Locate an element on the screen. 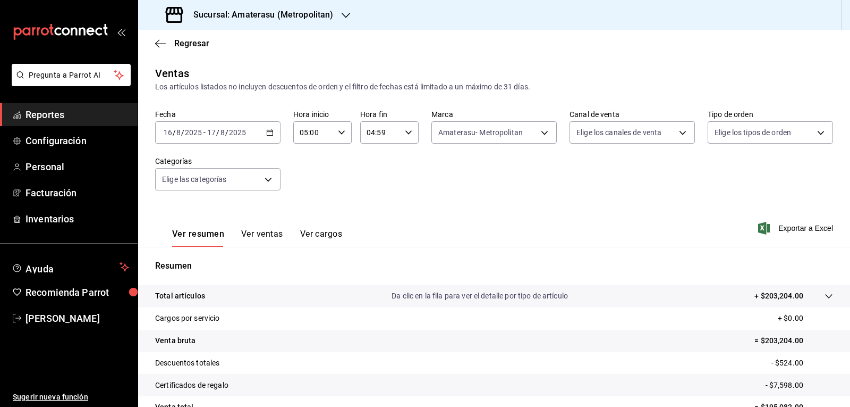  button: Ver cargos is located at coordinates (322, 238).